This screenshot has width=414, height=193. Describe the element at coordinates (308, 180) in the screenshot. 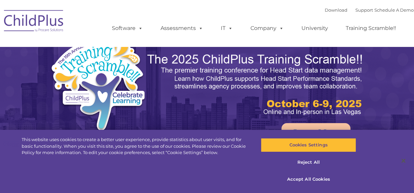

I see `button: Accept All Cookies` at that location.